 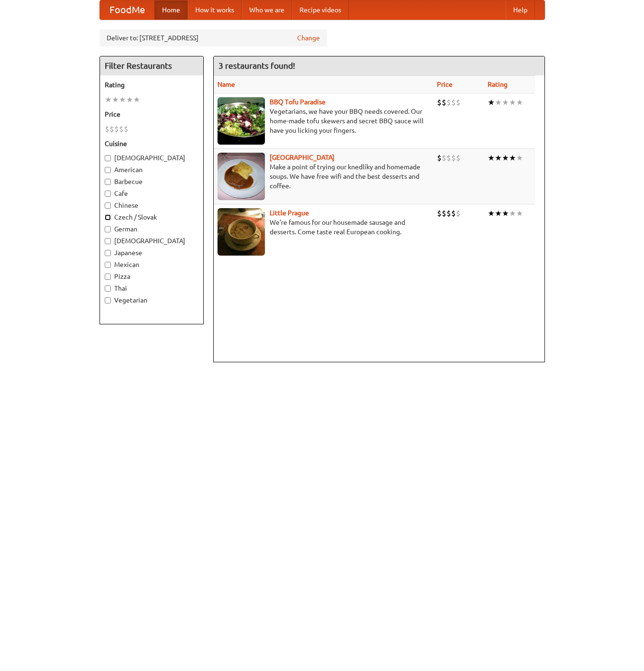 I want to click on p: We're famous for our housemade sausage and desserts. Come taste real European cooking., so click(x=324, y=227).